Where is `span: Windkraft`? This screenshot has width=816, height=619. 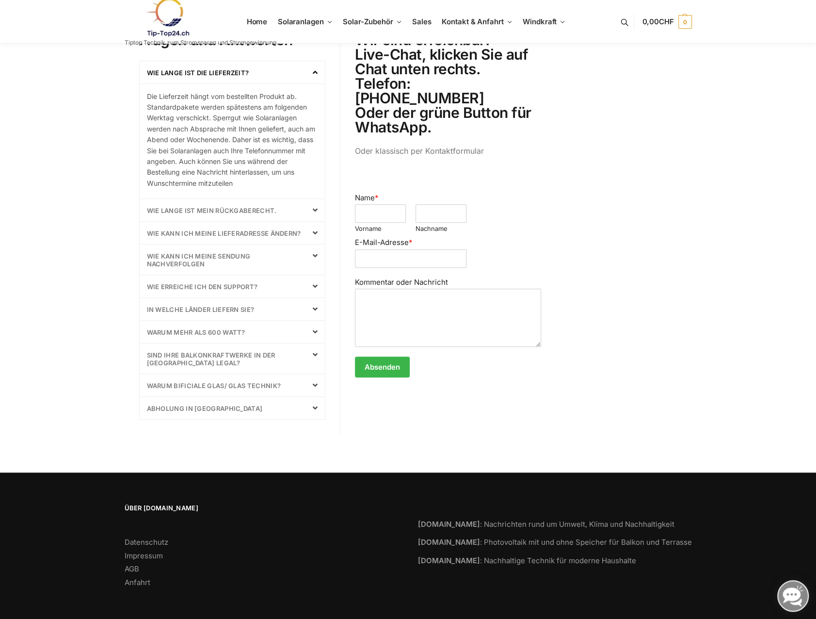
span: Windkraft is located at coordinates (540, 21).